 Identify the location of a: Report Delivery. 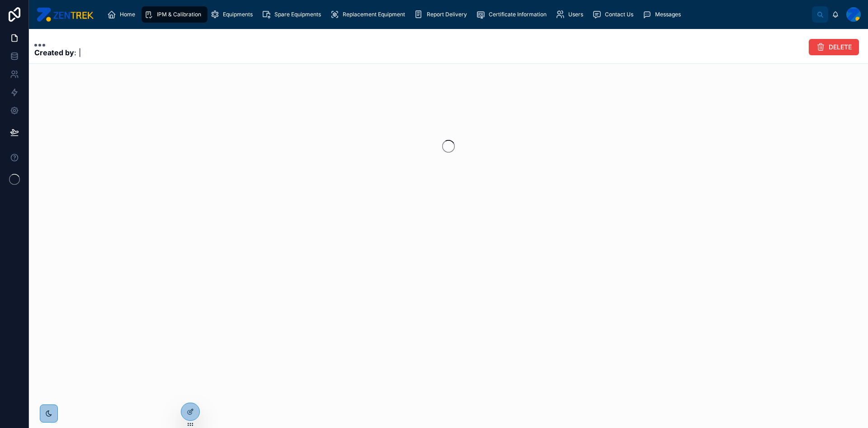
(442, 15).